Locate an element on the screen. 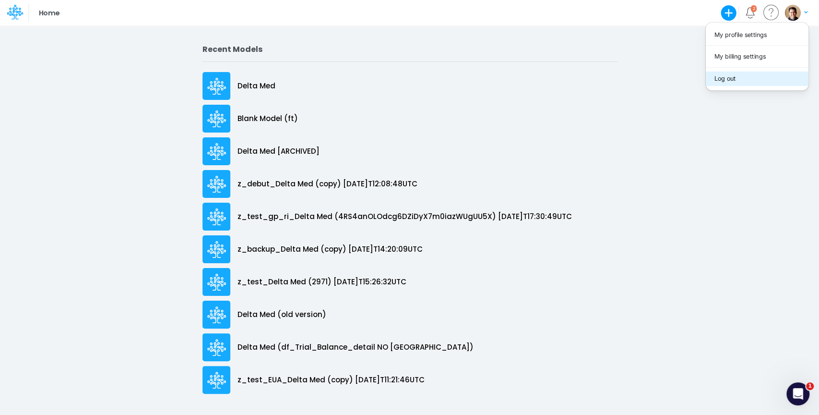  div: 2 unread items is located at coordinates (754, 8).